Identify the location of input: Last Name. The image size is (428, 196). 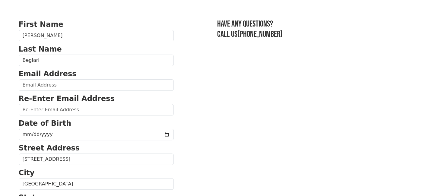
(96, 60).